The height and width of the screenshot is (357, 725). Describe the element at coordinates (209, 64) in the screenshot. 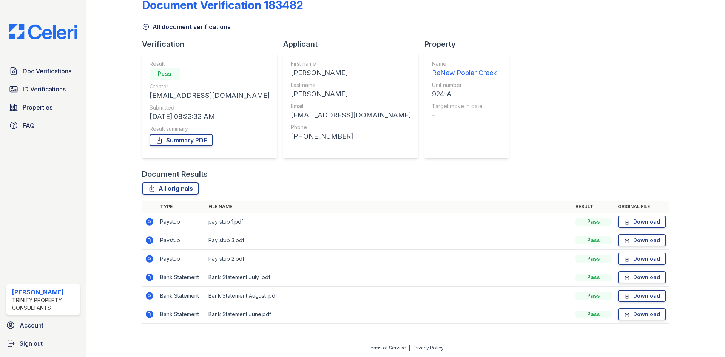

I see `div: Result` at that location.